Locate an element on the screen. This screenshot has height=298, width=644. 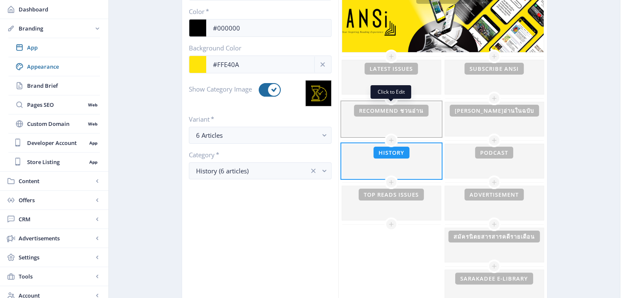
input: #FFFFFF is located at coordinates (268, 28).